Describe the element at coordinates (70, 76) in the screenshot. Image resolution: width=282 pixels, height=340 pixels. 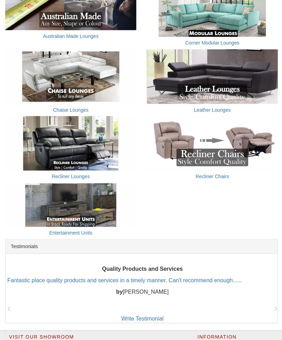
I see `img: Chaise Lounges` at that location.